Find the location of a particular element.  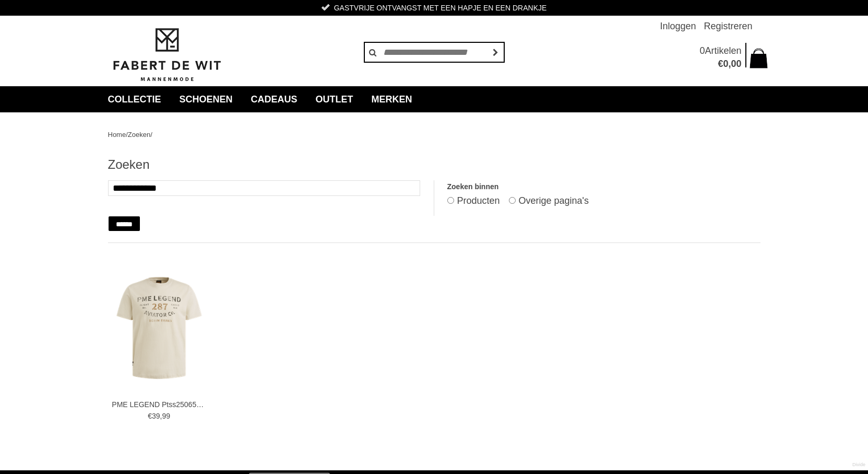

span: 00 is located at coordinates (736, 64).